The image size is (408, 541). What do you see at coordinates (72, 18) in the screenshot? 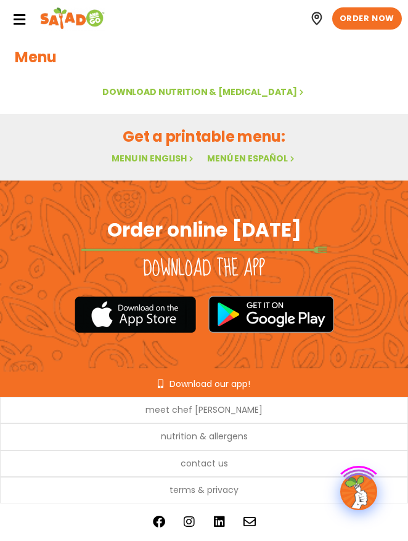
I see `img: Header logo` at bounding box center [72, 18].